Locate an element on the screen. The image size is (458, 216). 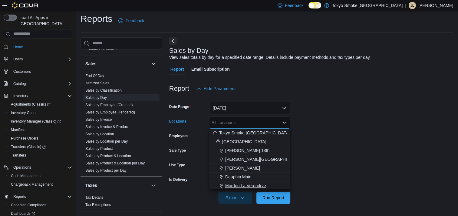
span: Adjustments (Classic) is located at coordinates (40, 104).